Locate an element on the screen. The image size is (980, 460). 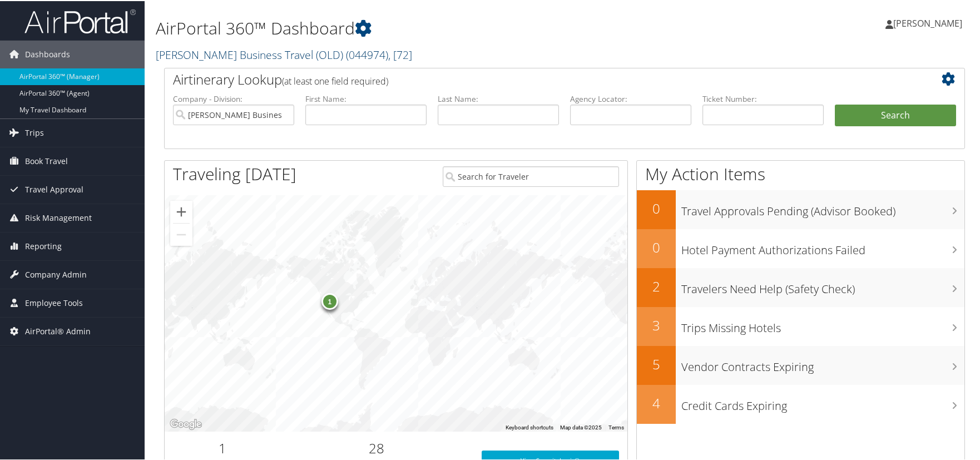
h3: Vendor Contracts Expiring is located at coordinates (822, 363).